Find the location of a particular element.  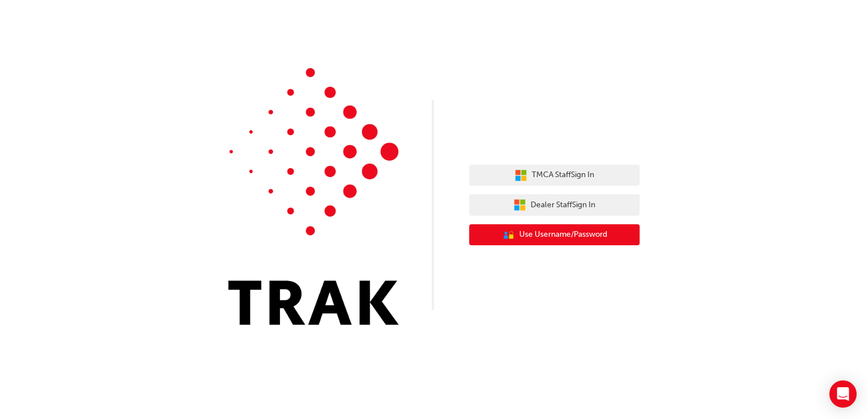

span: Use Username/Password is located at coordinates (562, 234).